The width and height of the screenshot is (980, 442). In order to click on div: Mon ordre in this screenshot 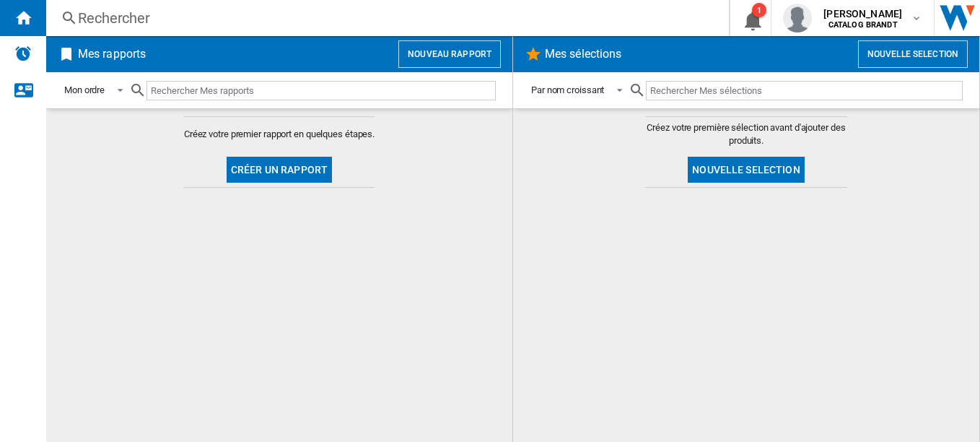, I will do `click(85, 89)`.